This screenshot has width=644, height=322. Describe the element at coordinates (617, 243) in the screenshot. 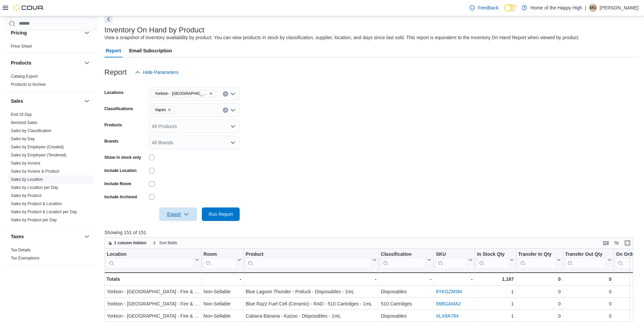

I see `button: Display options` at that location.